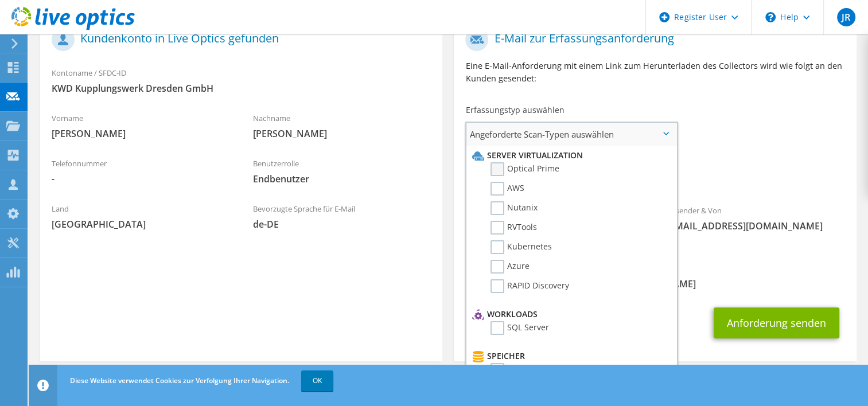 This screenshot has width=868, height=406. I want to click on h1: E-Mail zur Erfassungsanforderung, so click(652, 40).